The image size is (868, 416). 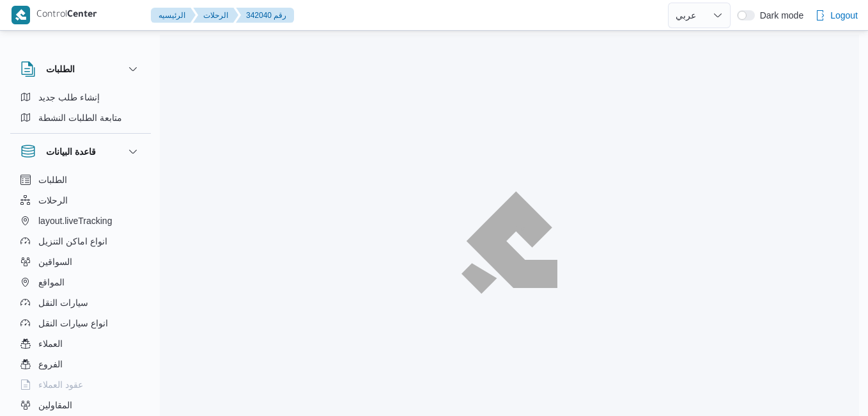 What do you see at coordinates (779, 15) in the screenshot?
I see `span: Dark mode` at bounding box center [779, 15].